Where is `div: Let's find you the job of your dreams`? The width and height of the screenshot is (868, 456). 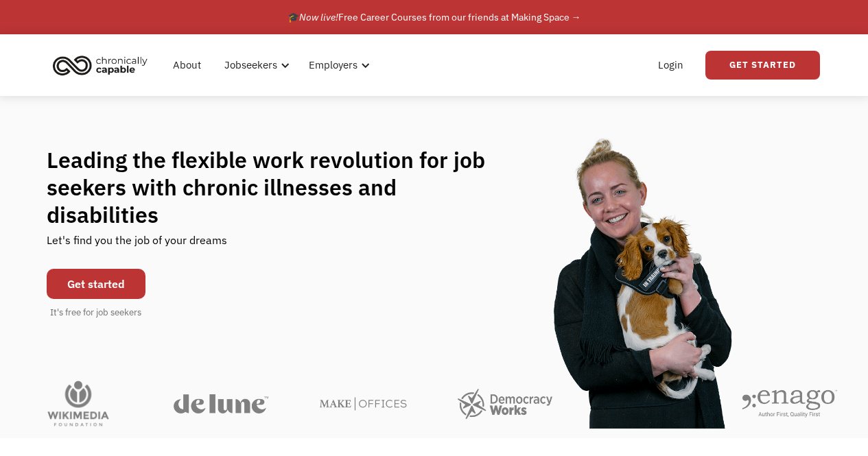 div: Let's find you the job of your dreams is located at coordinates (137, 245).